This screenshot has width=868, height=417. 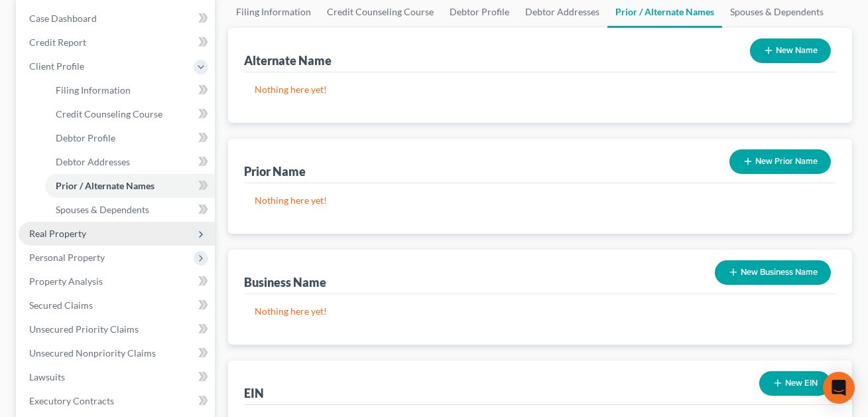 What do you see at coordinates (117, 18) in the screenshot?
I see `a: Case Dashboard` at bounding box center [117, 18].